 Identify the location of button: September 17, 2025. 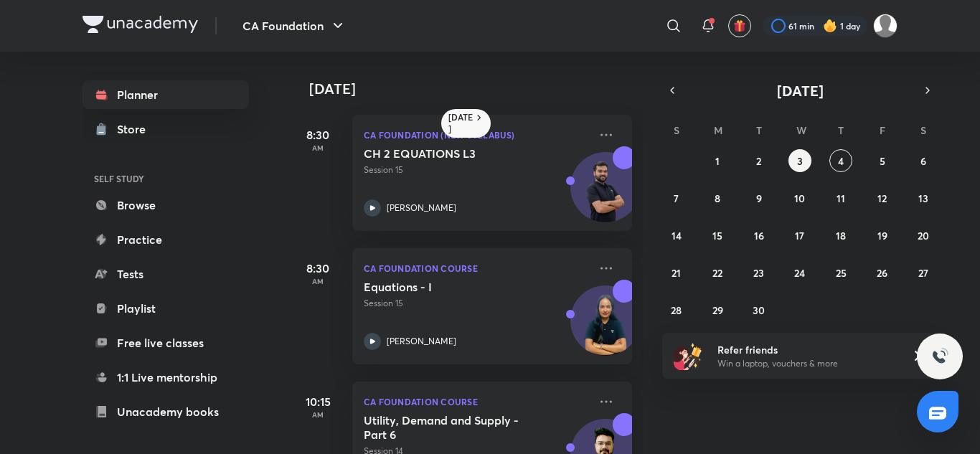
(799, 235).